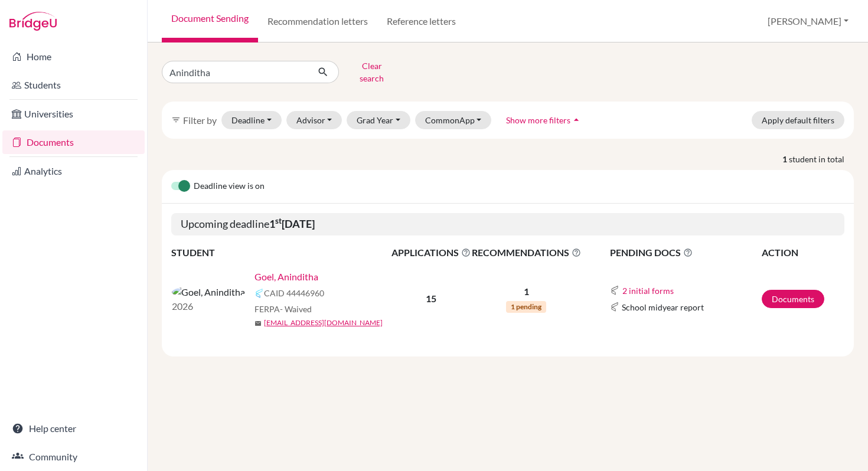 The height and width of the screenshot is (471, 868). I want to click on span: APPLICATIONS, so click(431, 253).